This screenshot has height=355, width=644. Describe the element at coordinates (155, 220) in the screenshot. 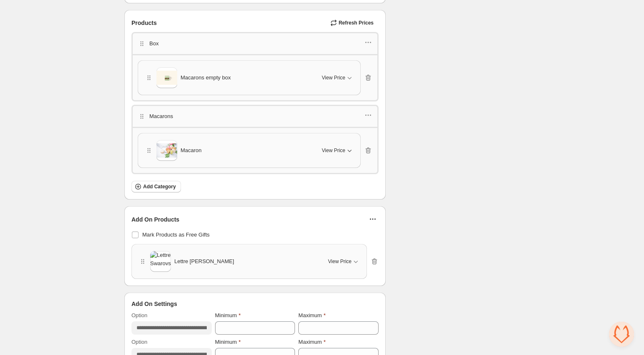

I see `span: Add On Products` at that location.